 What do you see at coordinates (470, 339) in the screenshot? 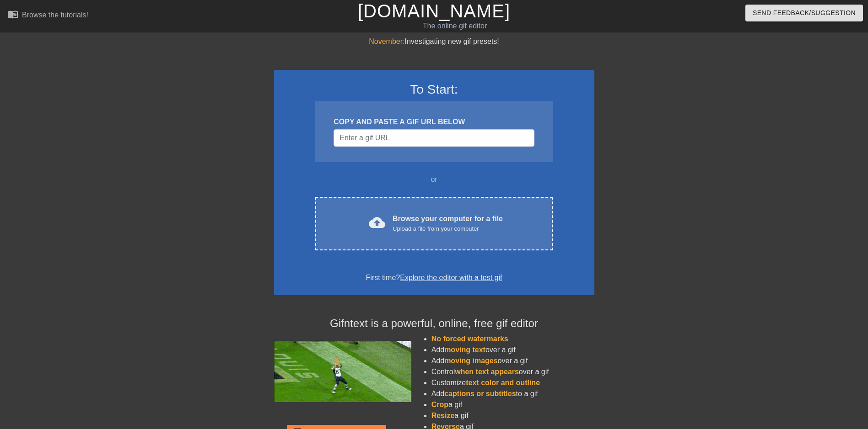
I see `span: No forced watermarks` at bounding box center [470, 339].